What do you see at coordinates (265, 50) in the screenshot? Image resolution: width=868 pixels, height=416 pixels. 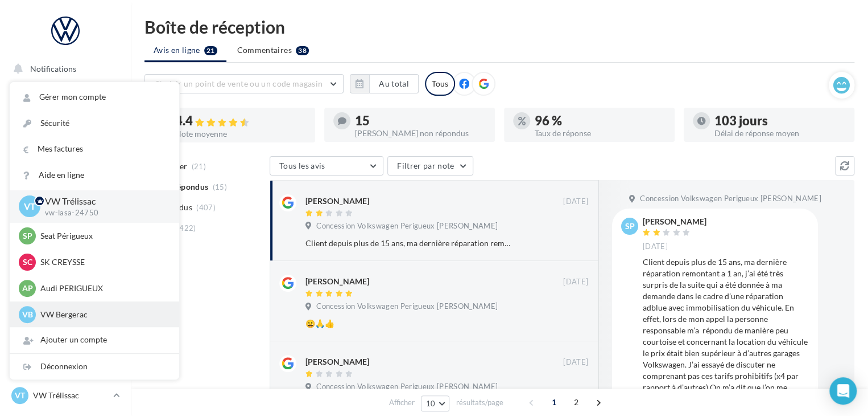 I see `span: Commentaires` at bounding box center [265, 50].